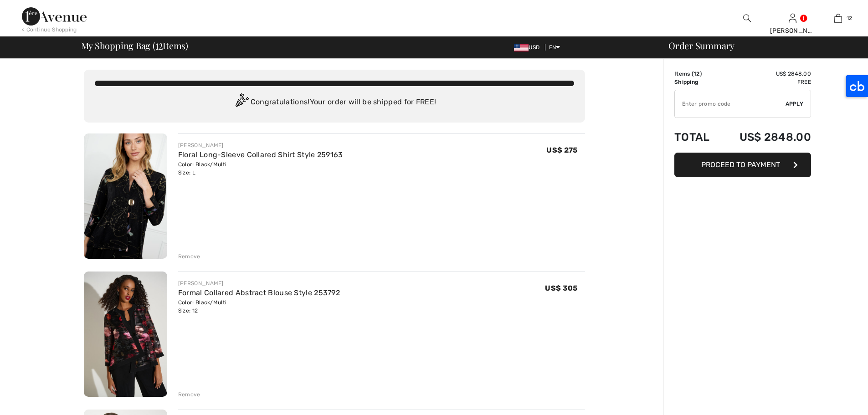 The width and height of the screenshot is (868, 415). What do you see at coordinates (747, 18) in the screenshot?
I see `img: search the website` at bounding box center [747, 18].